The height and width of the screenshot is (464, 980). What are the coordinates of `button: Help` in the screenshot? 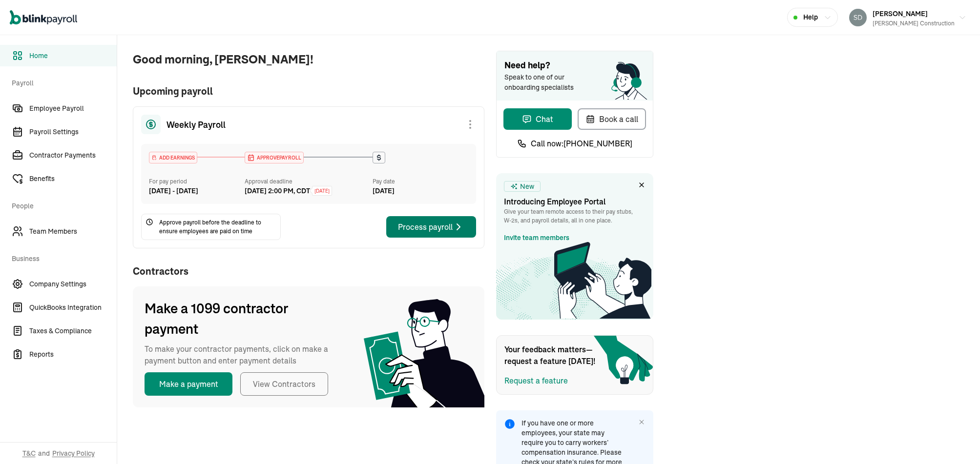 It's located at (813, 17).